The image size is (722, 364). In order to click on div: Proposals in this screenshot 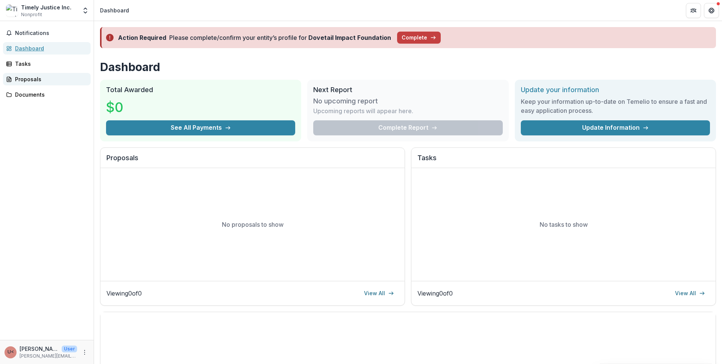, I will do `click(50, 79)`.